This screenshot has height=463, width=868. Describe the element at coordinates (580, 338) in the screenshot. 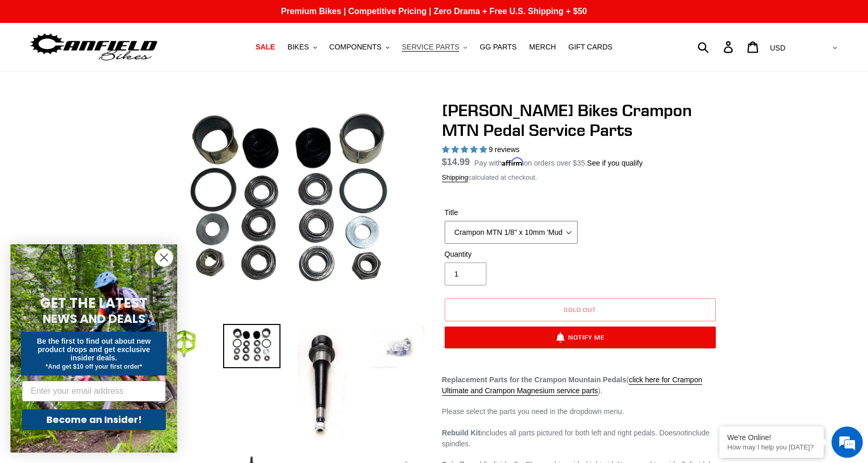

I see `button: Notify Me` at that location.